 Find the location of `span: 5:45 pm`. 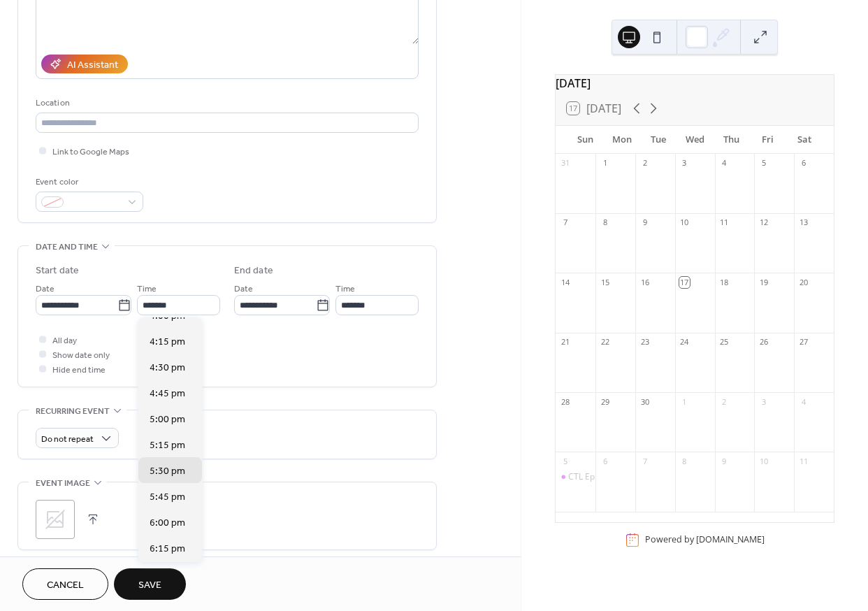

span: 5:45 pm is located at coordinates (167, 498).